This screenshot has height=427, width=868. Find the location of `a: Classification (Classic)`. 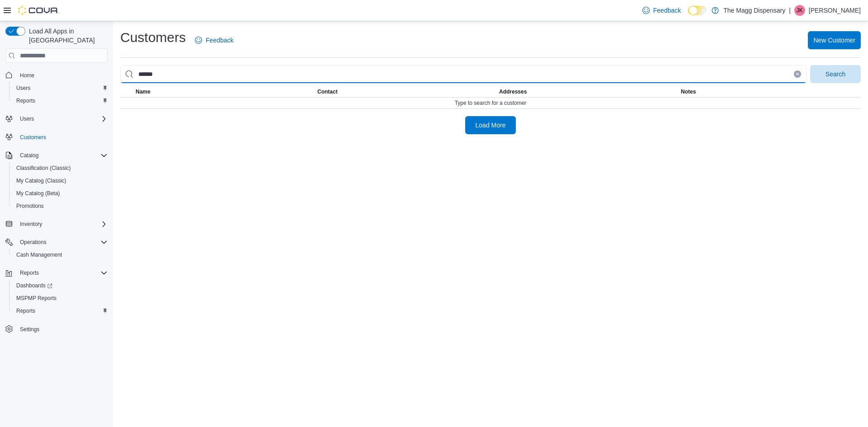

a: Classification (Classic) is located at coordinates (43, 168).